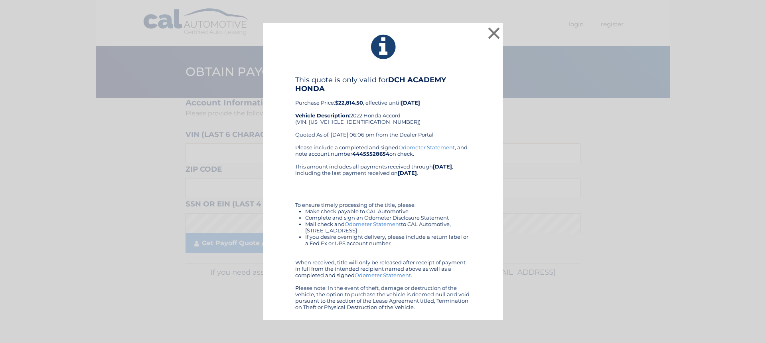 This screenshot has height=343, width=766. What do you see at coordinates (383, 84) in the screenshot?
I see `h4: This quote is only valid for` at bounding box center [383, 84].